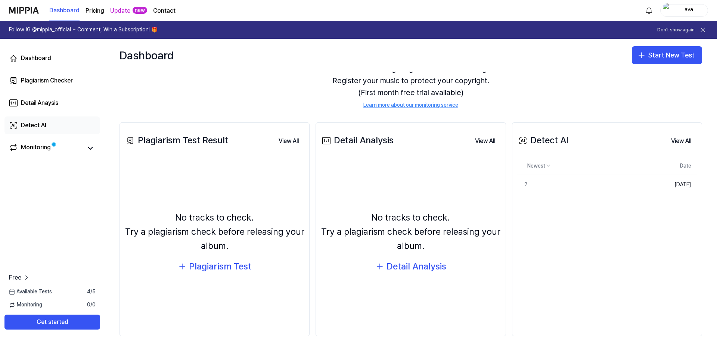 The height and width of the screenshot is (340, 717). I want to click on span: 4 / 5, so click(91, 292).